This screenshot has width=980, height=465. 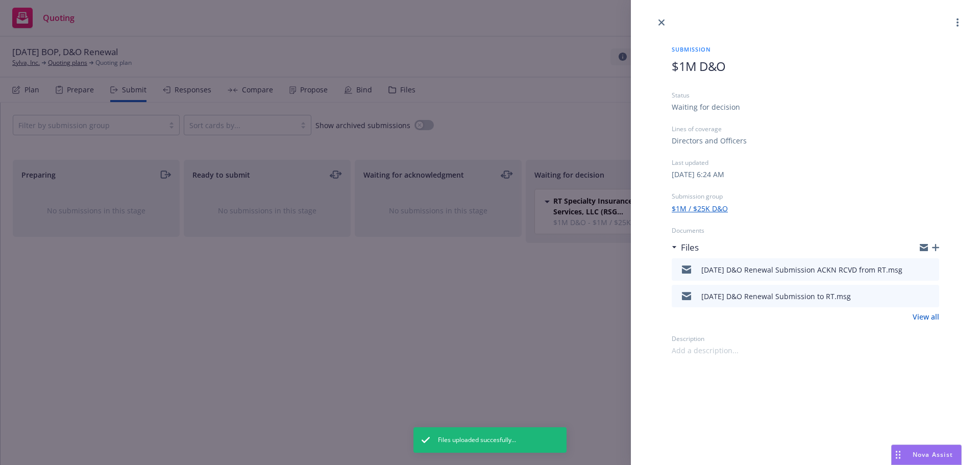 What do you see at coordinates (806, 129) in the screenshot?
I see `div: Lines of coverage` at bounding box center [806, 129].